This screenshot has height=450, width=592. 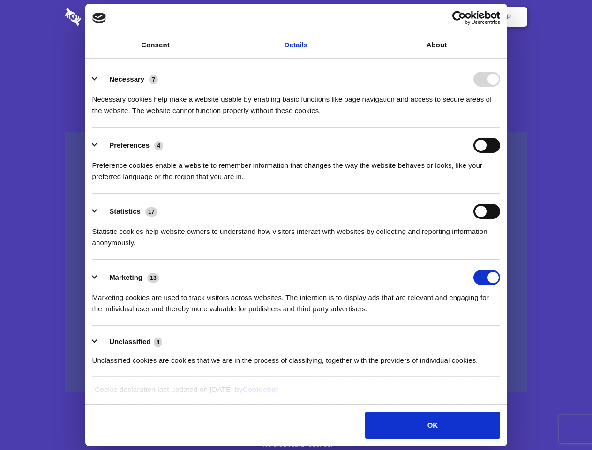 I want to click on h4: Auto-redaction of sensitive data, encrypted data sharing and self-destructing private chats. Shar..., so click(x=296, y=101).